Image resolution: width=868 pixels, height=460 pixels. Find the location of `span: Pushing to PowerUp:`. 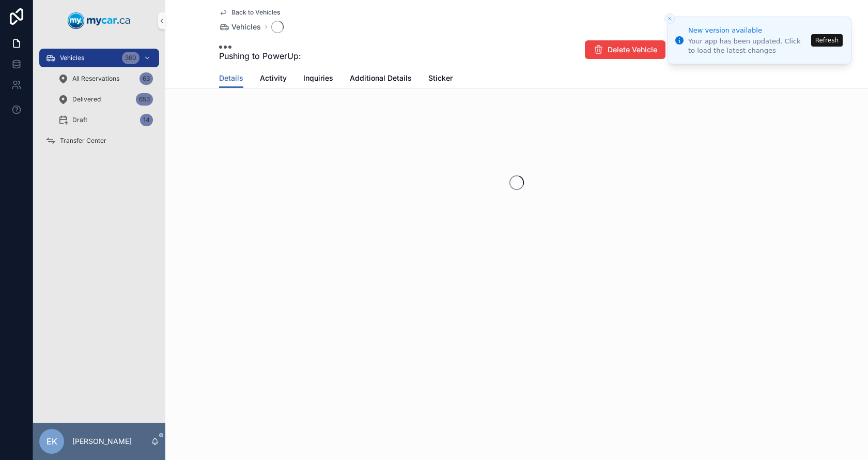

span: Pushing to PowerUp: is located at coordinates (260, 56).